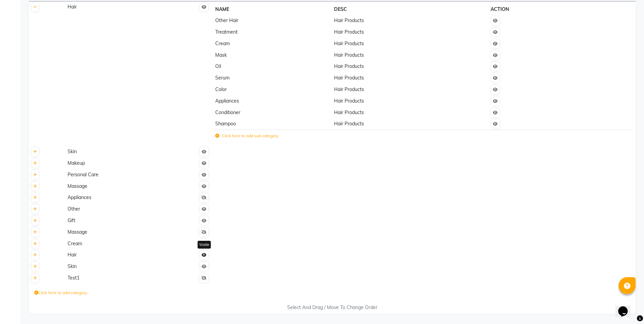 The height and width of the screenshot is (324, 644). What do you see at coordinates (221, 89) in the screenshot?
I see `span: Color` at bounding box center [221, 89].